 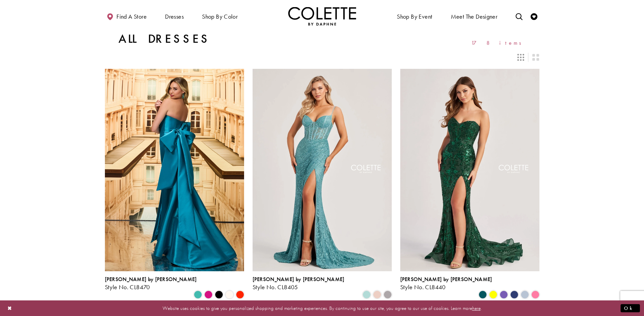 I want to click on span: Style No. CL8470, so click(x=127, y=287).